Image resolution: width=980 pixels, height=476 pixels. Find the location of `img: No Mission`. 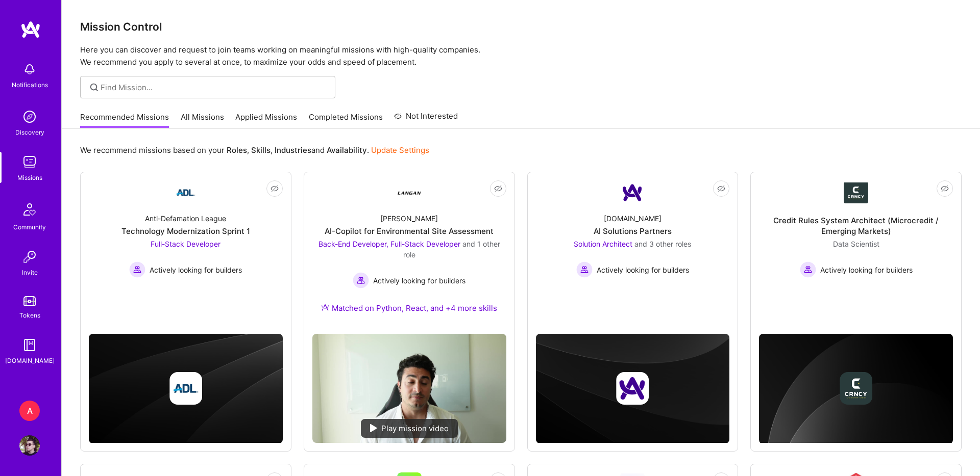

img: No Mission is located at coordinates (409, 388).